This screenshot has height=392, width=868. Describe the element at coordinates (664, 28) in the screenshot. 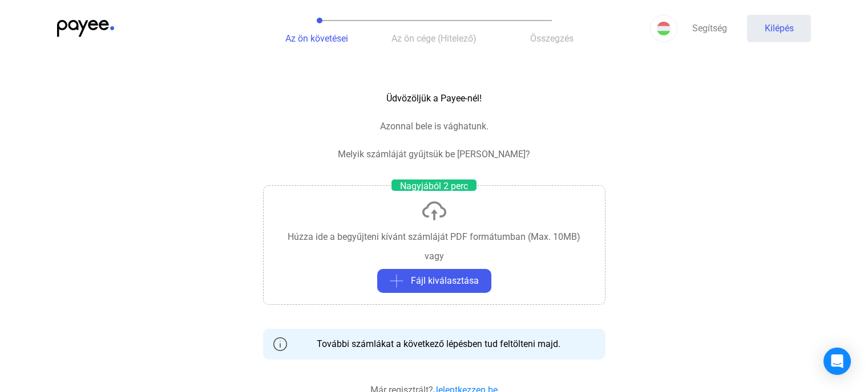

I see `img: HU` at that location.